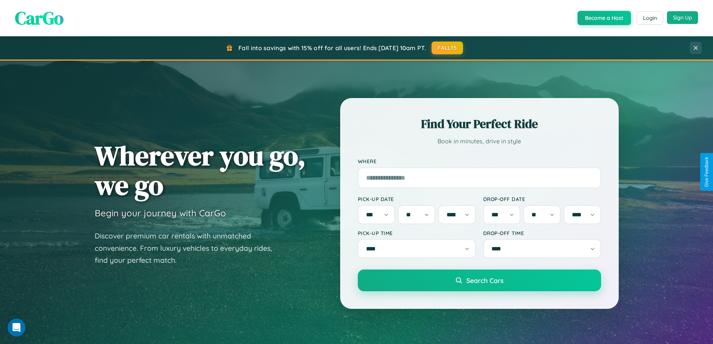 Image resolution: width=713 pixels, height=344 pixels. I want to click on div: Give Feedback, so click(707, 172).